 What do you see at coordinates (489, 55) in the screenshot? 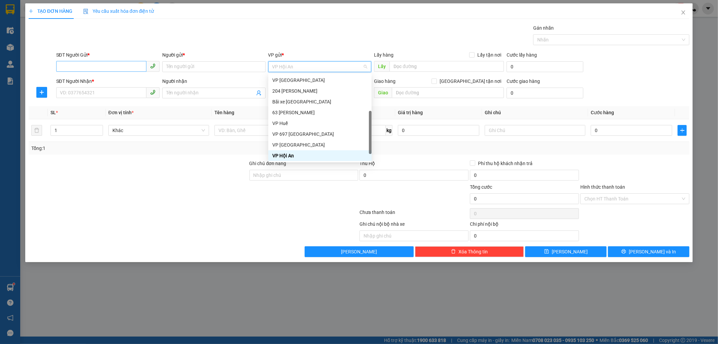
I see `span: Lấy tận nơi` at bounding box center [489, 55].